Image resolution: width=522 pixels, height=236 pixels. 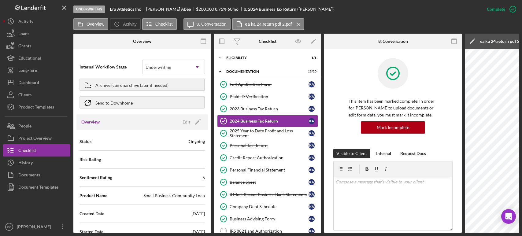 I want to click on a: Product Templates, so click(x=37, y=107).